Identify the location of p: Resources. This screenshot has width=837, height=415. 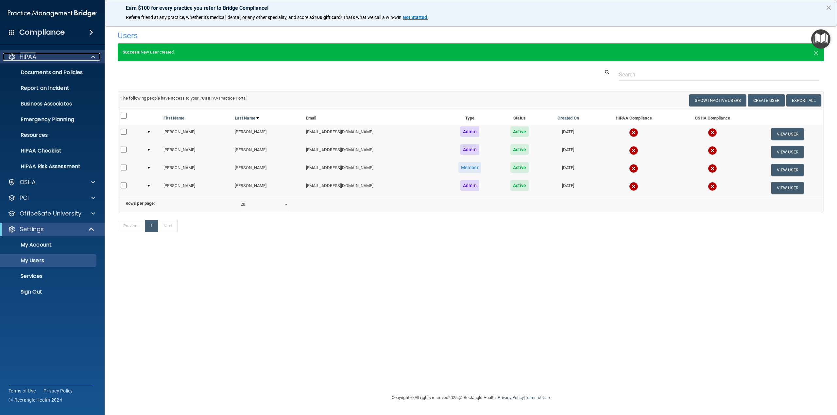
(49, 135).